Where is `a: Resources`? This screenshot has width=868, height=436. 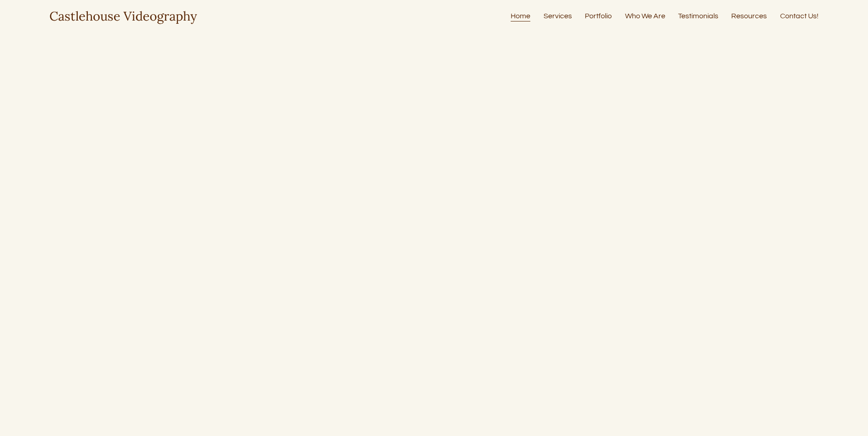 a: Resources is located at coordinates (749, 16).